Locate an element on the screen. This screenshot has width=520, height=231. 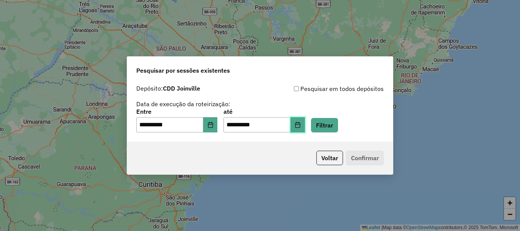
button: Filtrar is located at coordinates (325, 125).